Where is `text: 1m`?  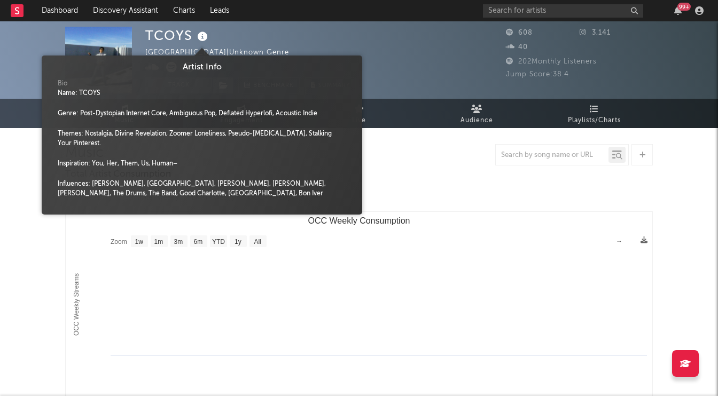
text: 1m is located at coordinates (159, 242).